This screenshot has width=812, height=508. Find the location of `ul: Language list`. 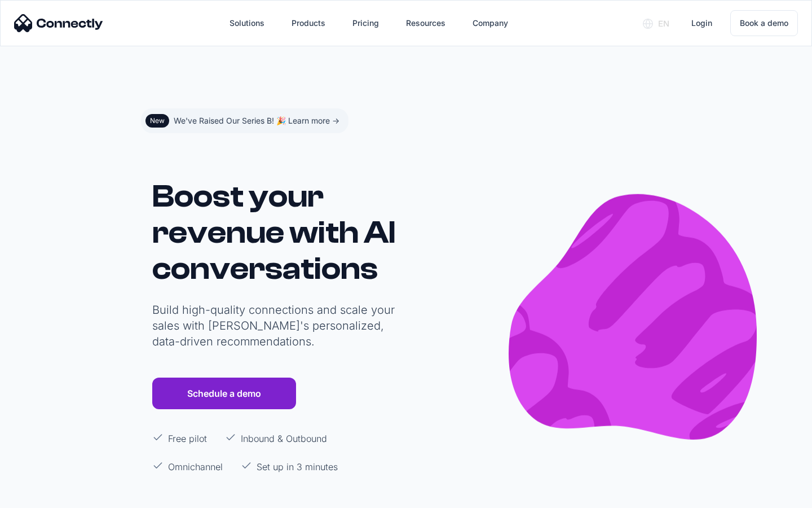

ul: Language list is located at coordinates (45, 496).